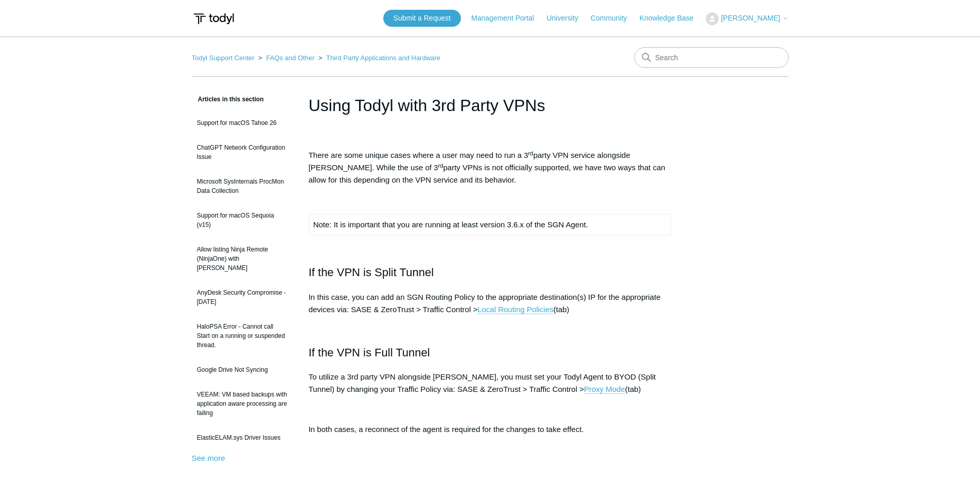 The height and width of the screenshot is (486, 980). What do you see at coordinates (490, 272) in the screenshot?
I see `h2: If the VPN is Split Tunnel` at bounding box center [490, 272].